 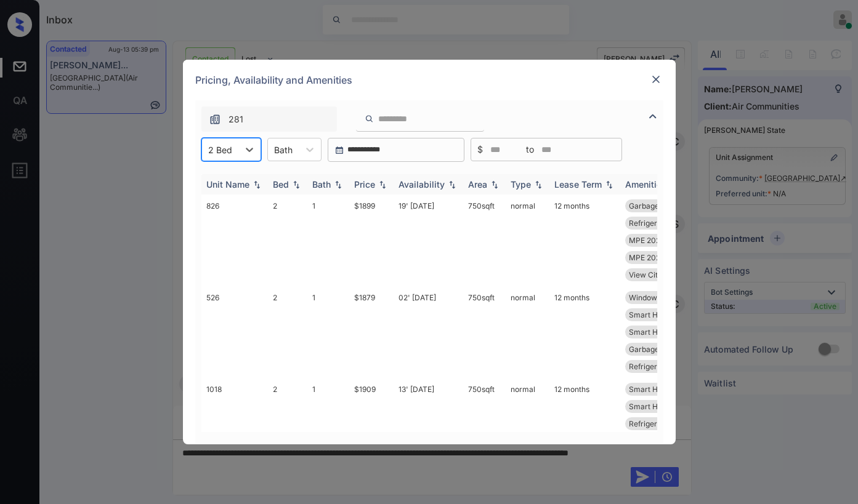 What do you see at coordinates (421, 184) in the screenshot?
I see `div: Availability` at bounding box center [421, 184].